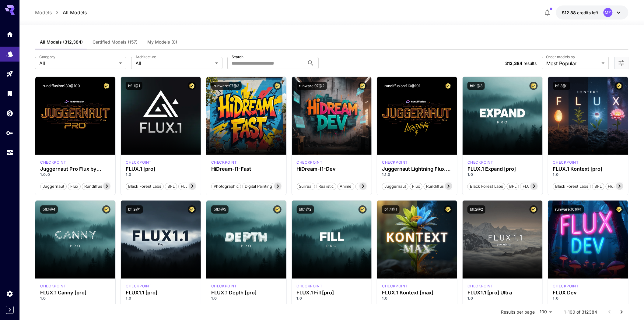  Describe the element at coordinates (75, 187) in the screenshot. I see `span: flux` at that location.